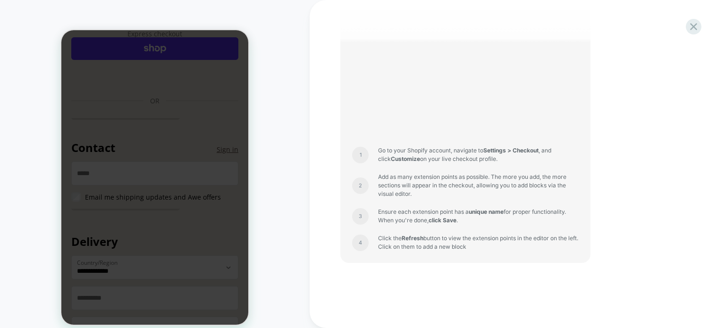  What do you see at coordinates (360, 155) in the screenshot?
I see `span: 1` at bounding box center [360, 155].